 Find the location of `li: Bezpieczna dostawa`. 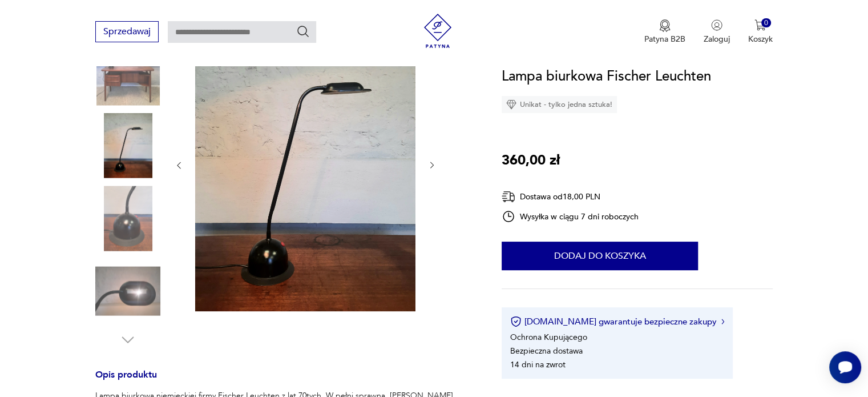

li: Bezpieczna dostawa is located at coordinates (546, 350).